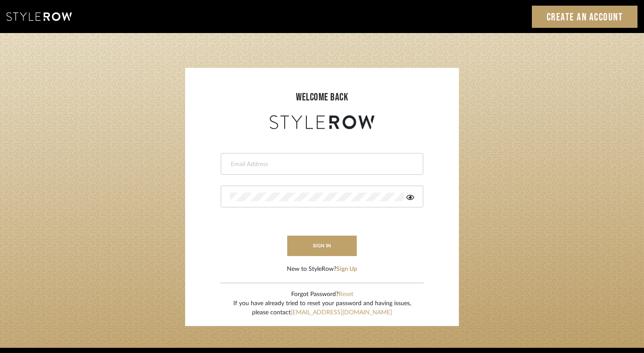 This screenshot has width=644, height=353. What do you see at coordinates (322, 294) in the screenshot?
I see `div: Forgot Password?` at bounding box center [322, 294].